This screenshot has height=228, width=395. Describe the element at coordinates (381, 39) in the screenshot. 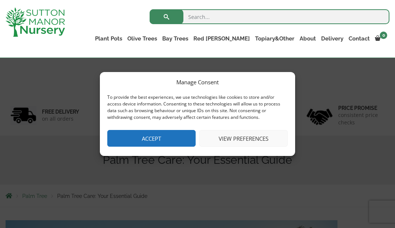

I see `a: 0` at that location.